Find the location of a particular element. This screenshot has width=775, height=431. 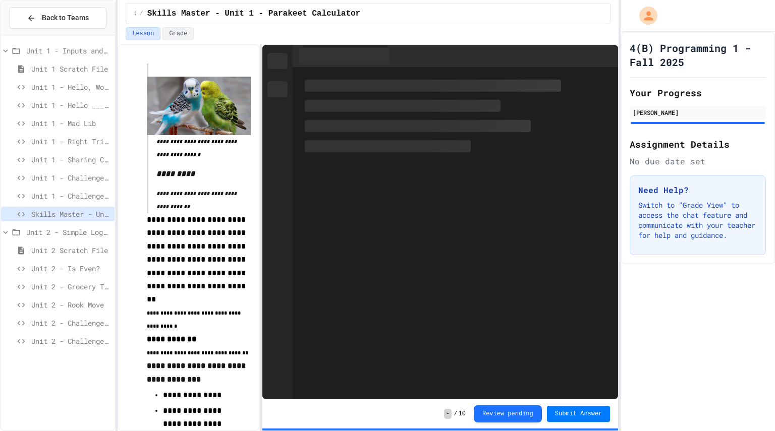

button: Submit Answer is located at coordinates (579, 414).